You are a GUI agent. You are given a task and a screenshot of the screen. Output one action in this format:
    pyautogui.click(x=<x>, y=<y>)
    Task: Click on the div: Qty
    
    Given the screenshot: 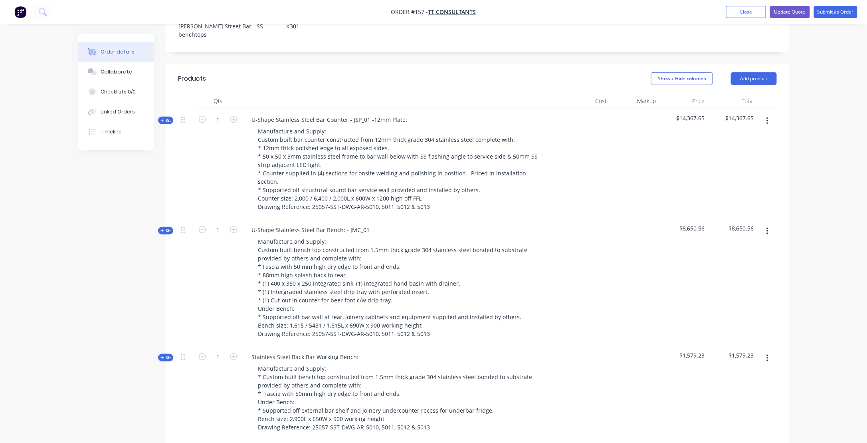 What is the action you would take?
    pyautogui.click(x=218, y=101)
    